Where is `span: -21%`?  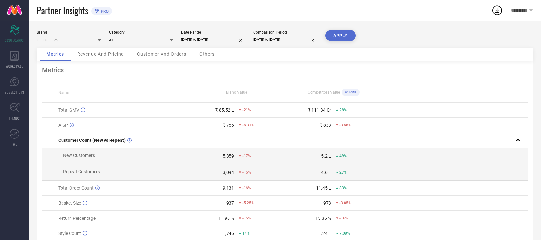
span: -21% is located at coordinates (246, 110).